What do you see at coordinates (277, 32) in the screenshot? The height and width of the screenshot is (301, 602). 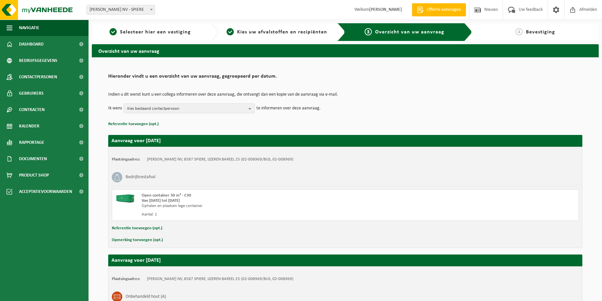 I see `a: 2Kies uw afvalstoffen en recipiënten` at bounding box center [277, 32].